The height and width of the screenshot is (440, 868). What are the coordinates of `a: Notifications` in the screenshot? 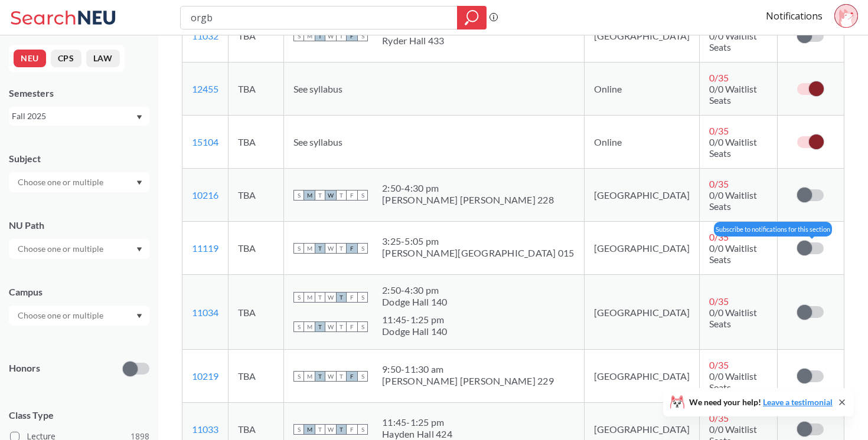 It's located at (794, 16).